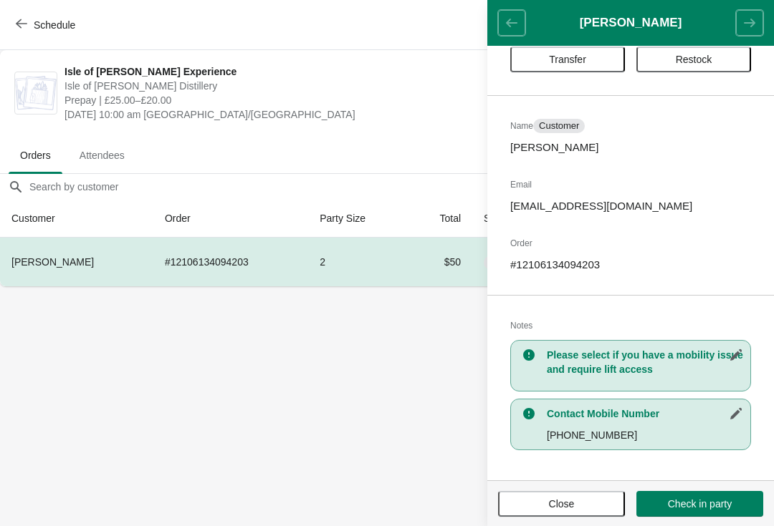 This screenshot has width=774, height=526. What do you see at coordinates (567, 59) in the screenshot?
I see `span: Transfer` at bounding box center [567, 59].